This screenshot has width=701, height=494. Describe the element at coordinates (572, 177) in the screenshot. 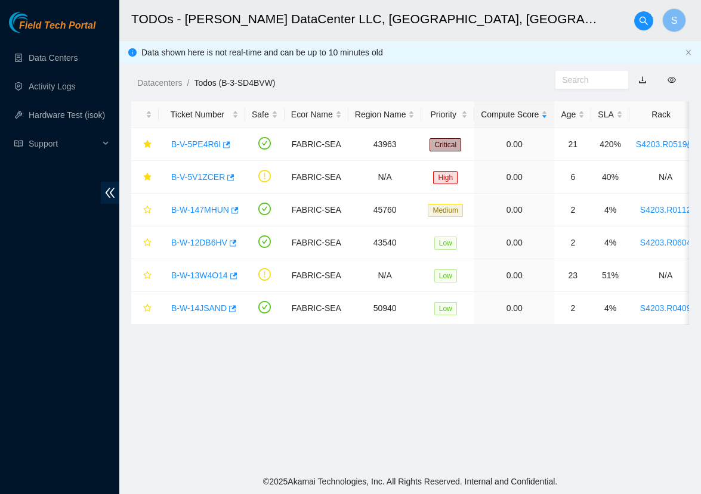

I see `td: 6` at that location.